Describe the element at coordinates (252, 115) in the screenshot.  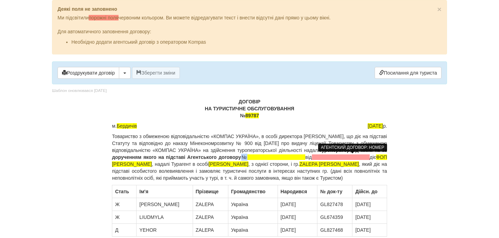
I see `span: 89787` at that location.